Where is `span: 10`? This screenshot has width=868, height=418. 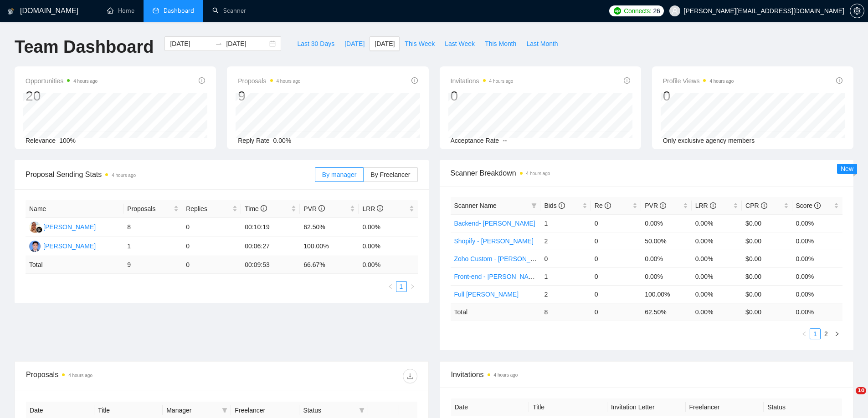 span: 10 is located at coordinates (860, 391).